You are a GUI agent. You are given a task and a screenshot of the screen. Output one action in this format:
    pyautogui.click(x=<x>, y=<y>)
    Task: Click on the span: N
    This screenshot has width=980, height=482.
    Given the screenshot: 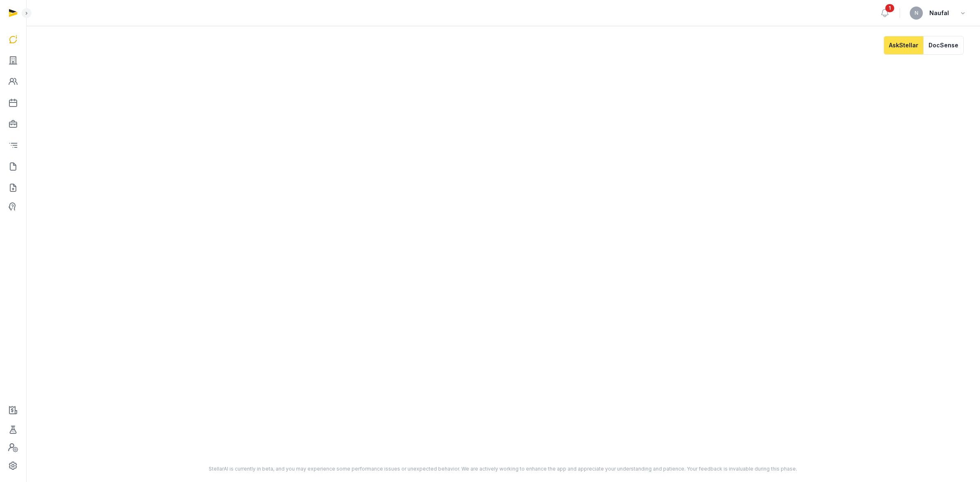 What is the action you would take?
    pyautogui.click(x=916, y=13)
    